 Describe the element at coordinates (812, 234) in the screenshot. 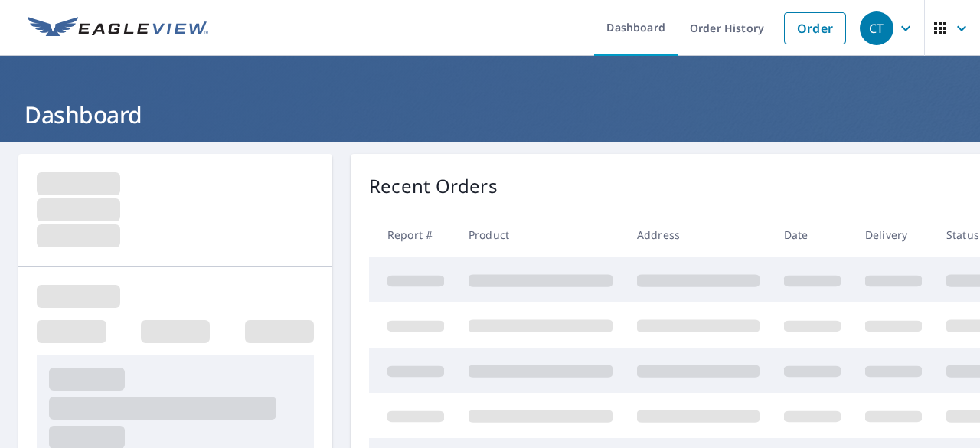

I see `th: Date` at that location.